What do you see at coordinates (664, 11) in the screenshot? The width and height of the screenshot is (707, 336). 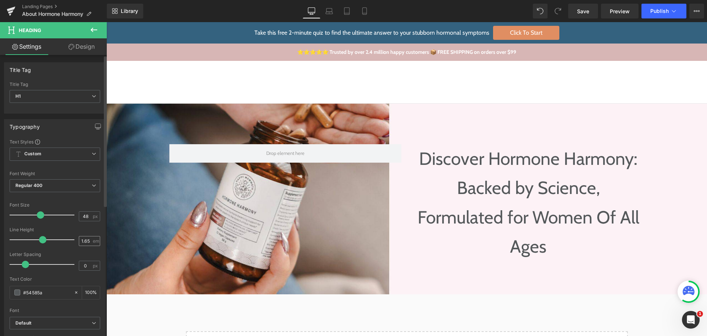 I see `button: Publish` at bounding box center [664, 11].